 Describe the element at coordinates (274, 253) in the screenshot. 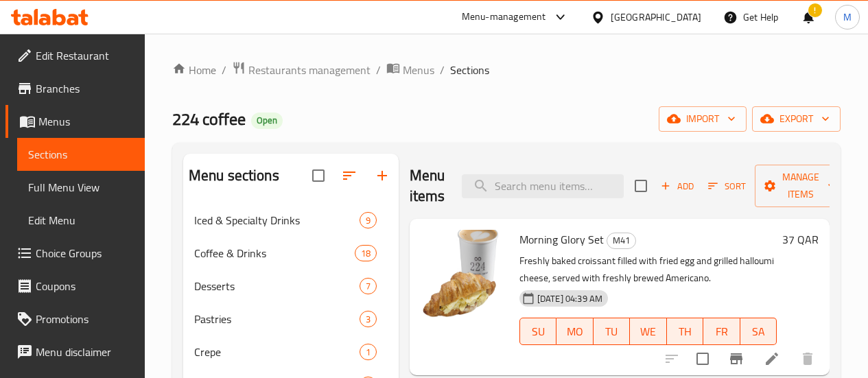

I see `div: Coffee & Drinks` at that location.